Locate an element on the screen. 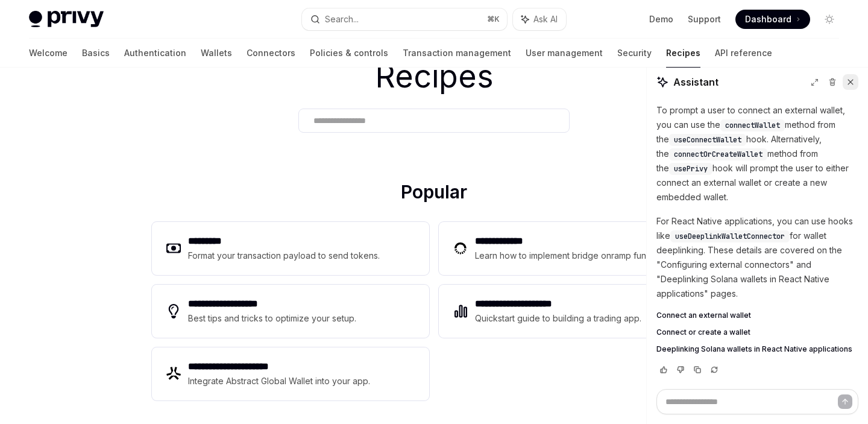 The image size is (868, 424). a: Dashboard is located at coordinates (773, 19).